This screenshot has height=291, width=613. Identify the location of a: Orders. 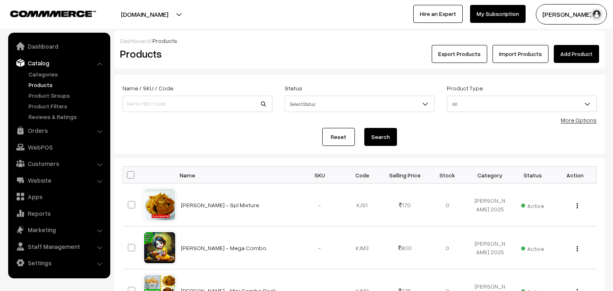
(59, 130).